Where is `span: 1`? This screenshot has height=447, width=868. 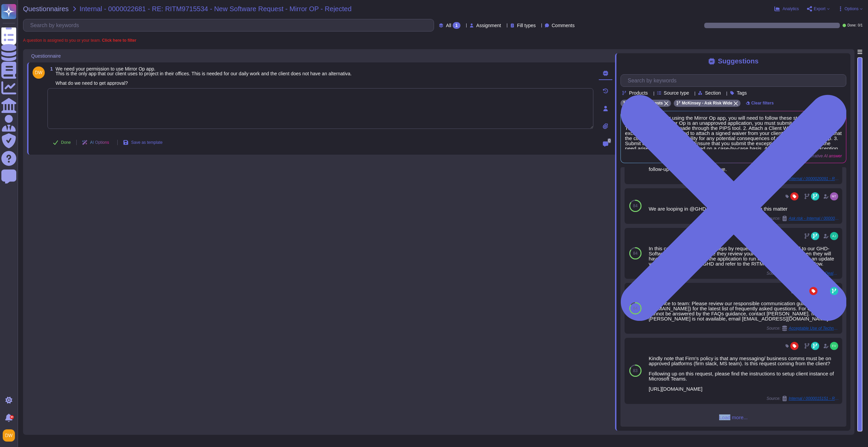 span: 1 is located at coordinates (50, 69).